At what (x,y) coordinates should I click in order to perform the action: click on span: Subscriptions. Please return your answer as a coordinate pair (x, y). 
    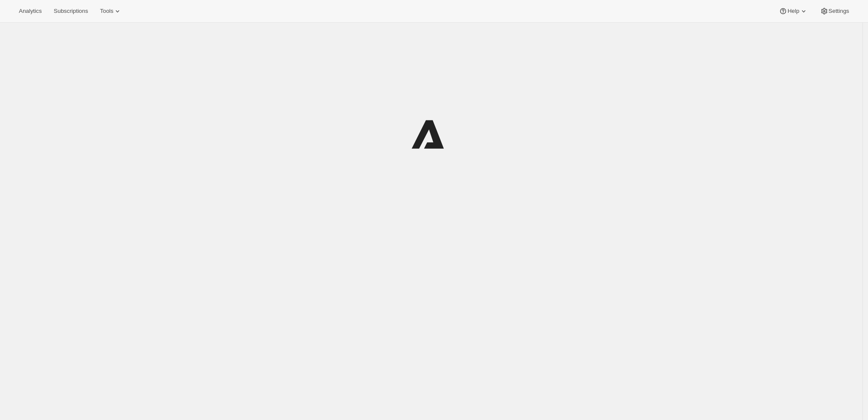
    Looking at the image, I should click on (71, 11).